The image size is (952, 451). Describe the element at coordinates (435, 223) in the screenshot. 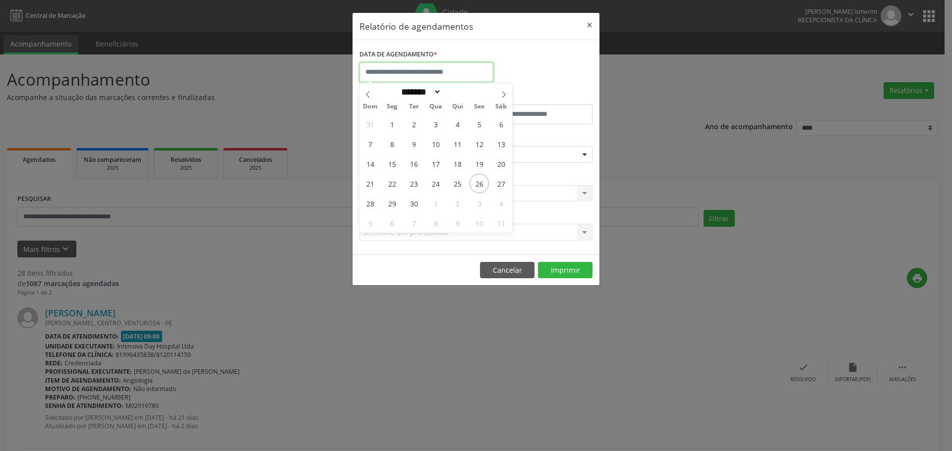

I see `span: Outubro 8, 2025` at that location.